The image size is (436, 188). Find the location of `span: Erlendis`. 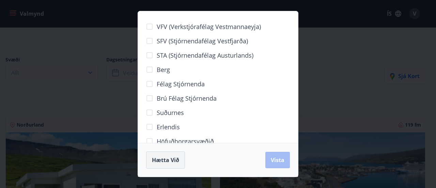

span: Erlendis is located at coordinates (168, 127).